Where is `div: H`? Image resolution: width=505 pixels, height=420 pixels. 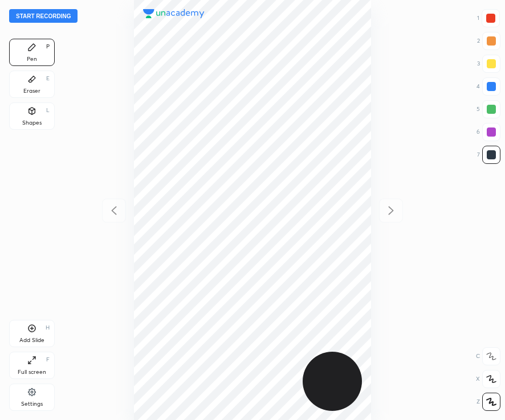
div: H is located at coordinates (47, 328).